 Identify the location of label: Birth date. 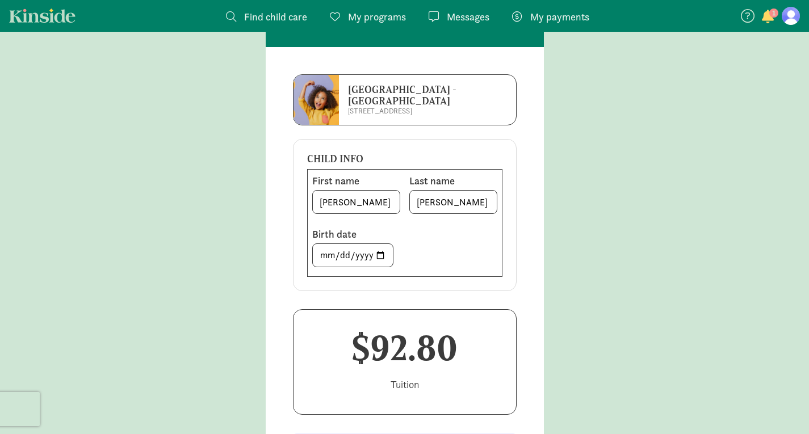
(356, 234).